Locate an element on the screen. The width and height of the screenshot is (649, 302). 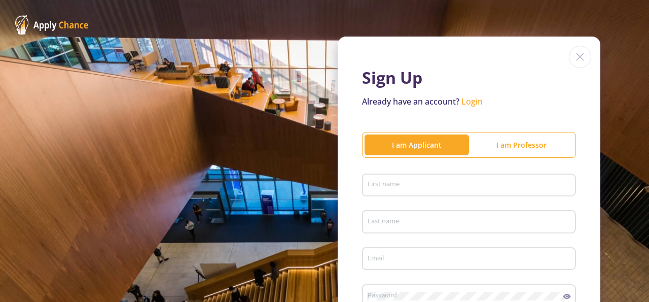
img: ApplyChance Logo is located at coordinates (52, 25).